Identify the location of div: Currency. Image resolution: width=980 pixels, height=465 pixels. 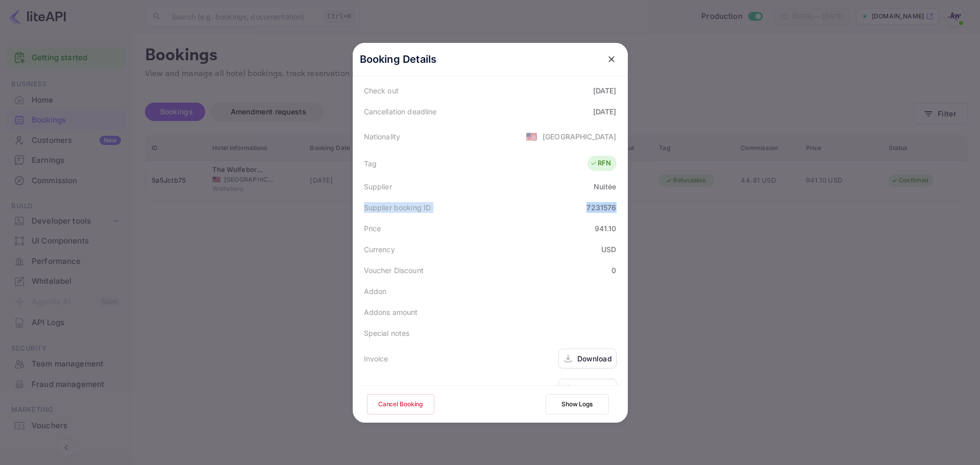
(379, 249).